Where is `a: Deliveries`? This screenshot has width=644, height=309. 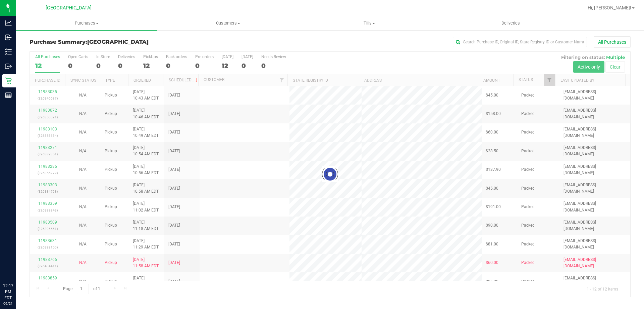
a: Deliveries is located at coordinates (510, 23).